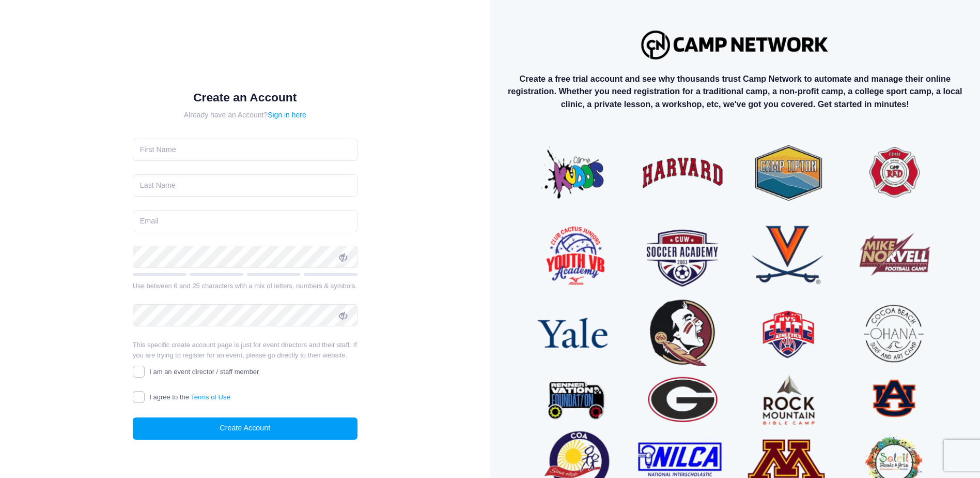  What do you see at coordinates (138, 371) in the screenshot?
I see `input: I am an event director / staff member` at bounding box center [138, 371].